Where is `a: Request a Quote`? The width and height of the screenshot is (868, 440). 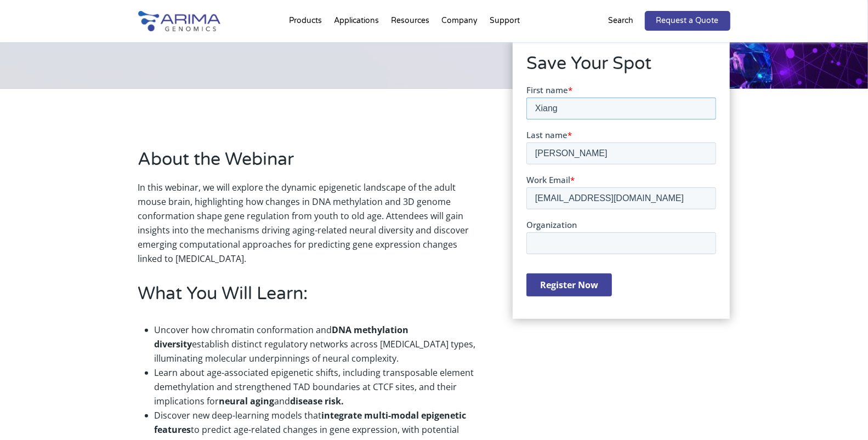 a: Request a Quote is located at coordinates (688, 21).